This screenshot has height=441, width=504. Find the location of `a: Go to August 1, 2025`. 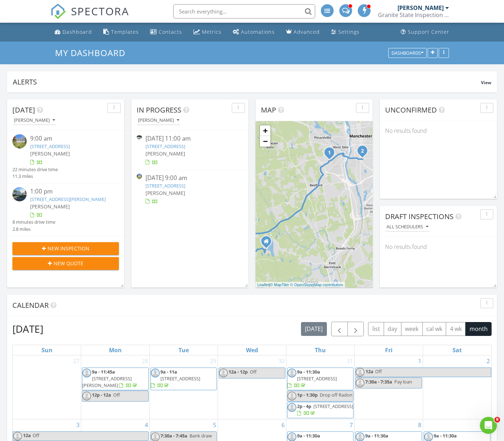

a: Go to August 1, 2025 is located at coordinates (420, 361).